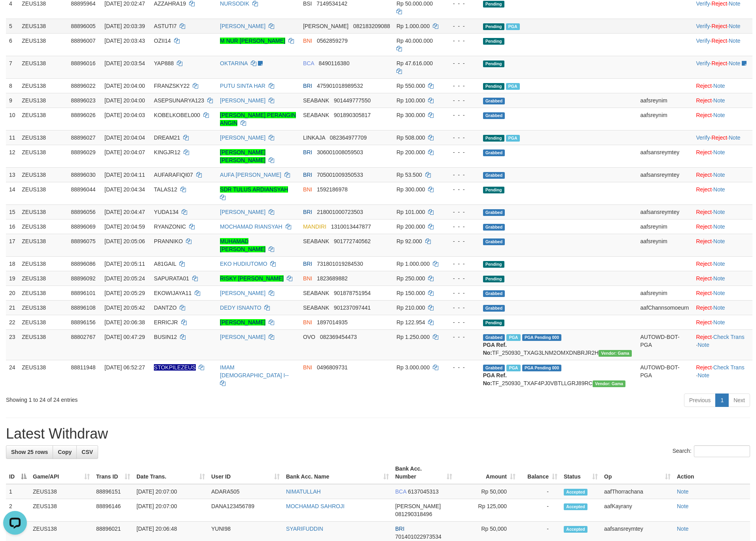 This screenshot has width=756, height=541. Describe the element at coordinates (411, 212) in the screenshot. I see `span: Rp 101.000` at that location.